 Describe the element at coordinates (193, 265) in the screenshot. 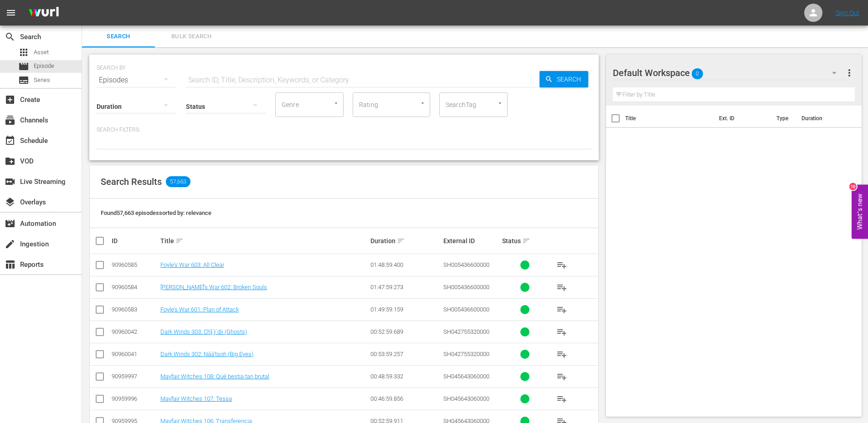

I see `a: Foyle's War 603: All Clear` at that location.